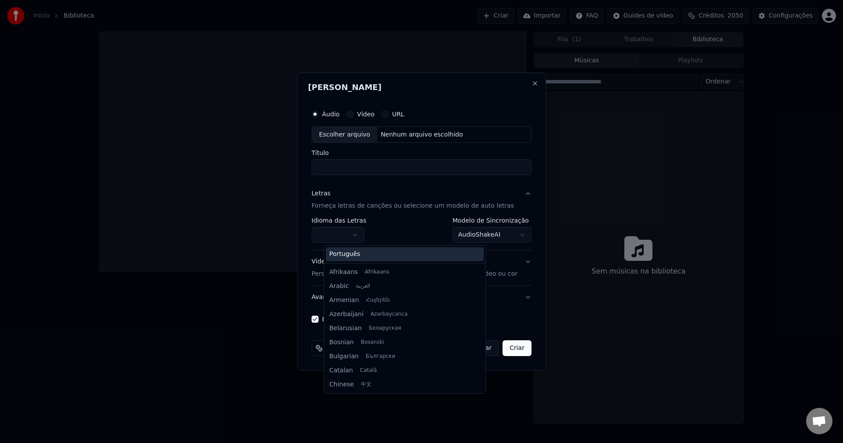 This screenshot has width=843, height=443. Describe the element at coordinates (346, 314) in the screenshot. I see `span: Azerbaijani` at that location.